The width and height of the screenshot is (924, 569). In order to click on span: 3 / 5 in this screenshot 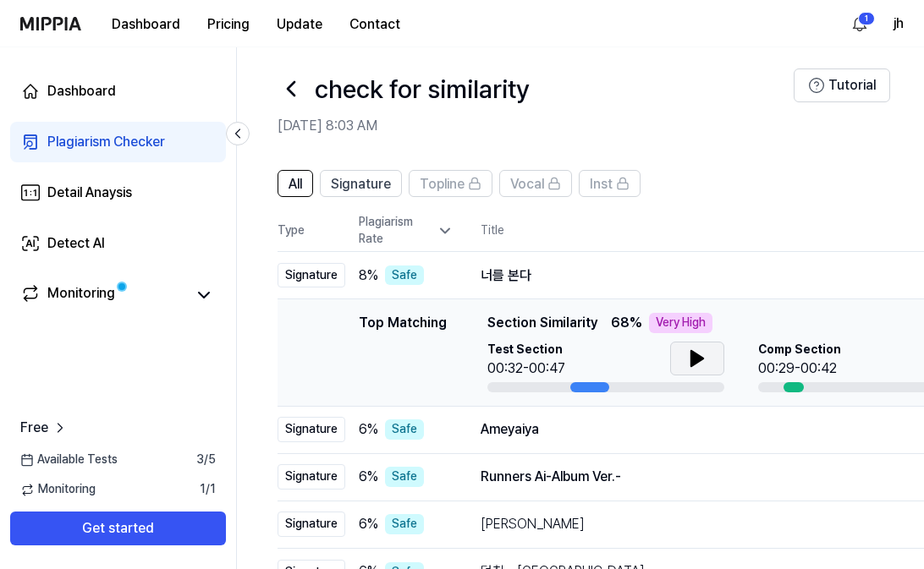, I will do `click(206, 460)`.